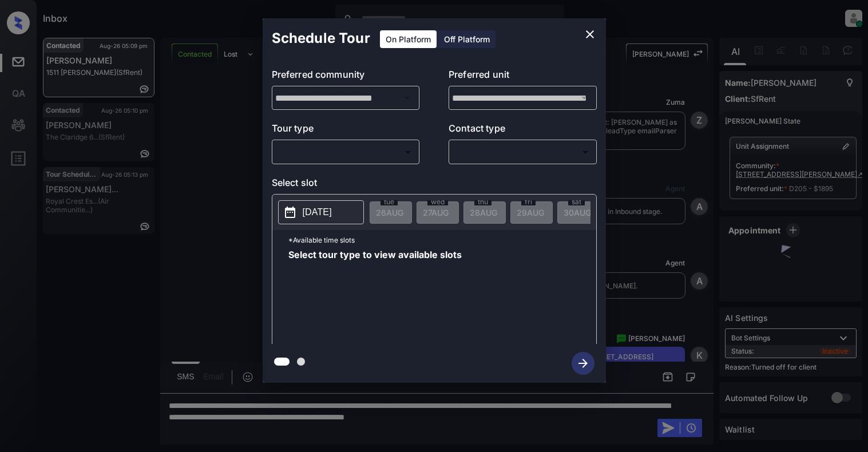 The height and width of the screenshot is (452, 868). What do you see at coordinates (467, 38) in the screenshot?
I see `div: Off Platform` at bounding box center [467, 38].